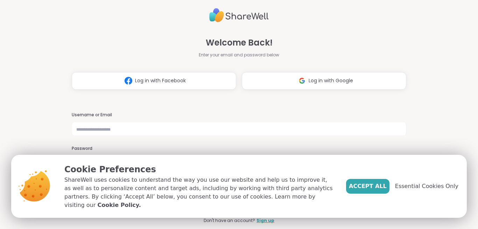 The width and height of the screenshot is (478, 229). Describe the element at coordinates (239, 55) in the screenshot. I see `span: Enter your email and password below` at that location.